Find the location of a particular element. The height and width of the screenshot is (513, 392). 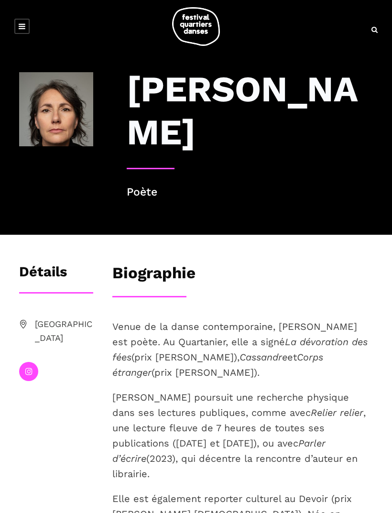

h3: Biographie is located at coordinates (154, 275).